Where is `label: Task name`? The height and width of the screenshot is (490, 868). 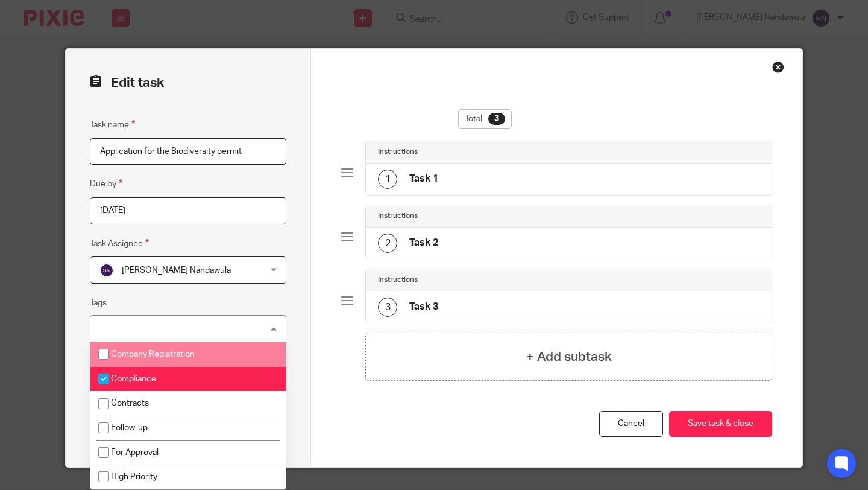 label: Task name is located at coordinates (112, 124).